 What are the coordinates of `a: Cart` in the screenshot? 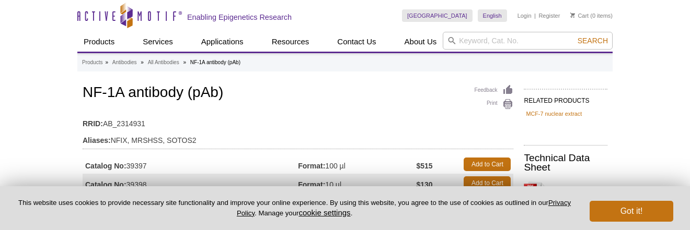 It's located at (579, 16).